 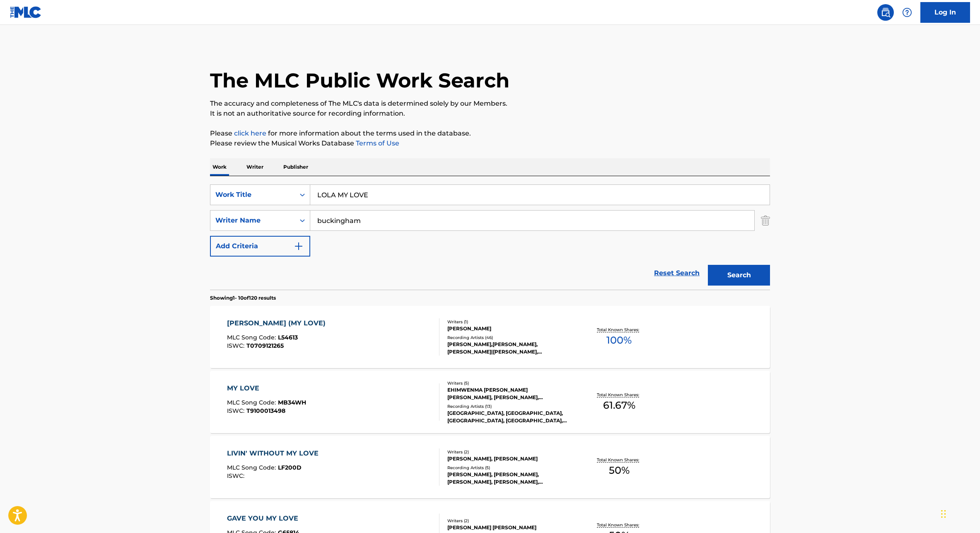 I want to click on span: T9100013498, so click(x=266, y=411).